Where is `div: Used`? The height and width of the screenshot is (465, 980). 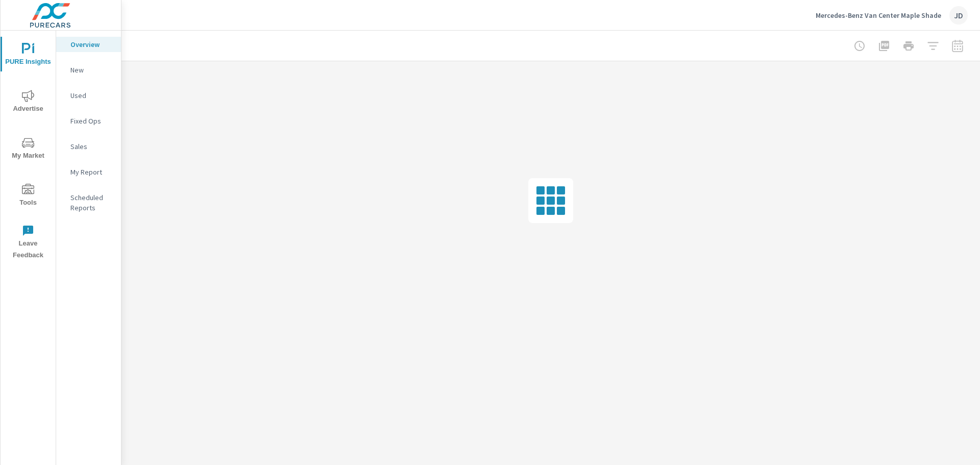
div: Used is located at coordinates (88, 95).